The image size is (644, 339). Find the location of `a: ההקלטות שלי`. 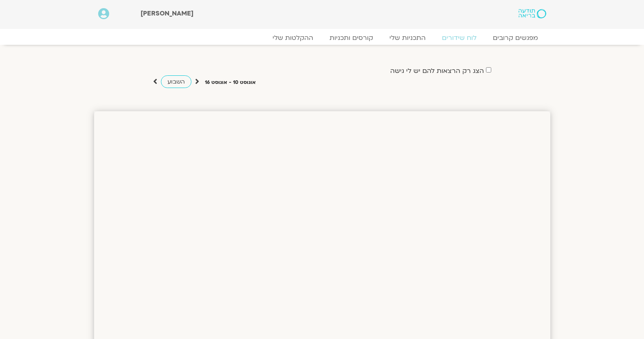

a: ההקלטות שלי is located at coordinates (293, 38).